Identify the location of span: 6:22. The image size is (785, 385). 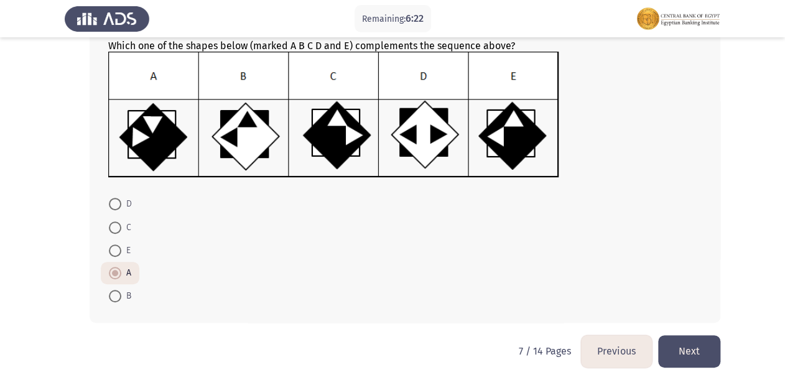
(414, 18).